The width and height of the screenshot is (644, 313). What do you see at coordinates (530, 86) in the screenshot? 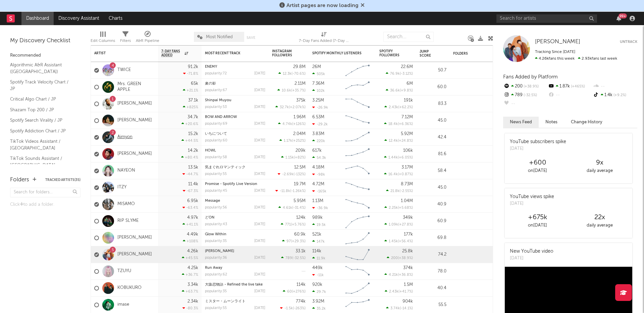
I see `span: +38.9 %` at bounding box center [530, 86].